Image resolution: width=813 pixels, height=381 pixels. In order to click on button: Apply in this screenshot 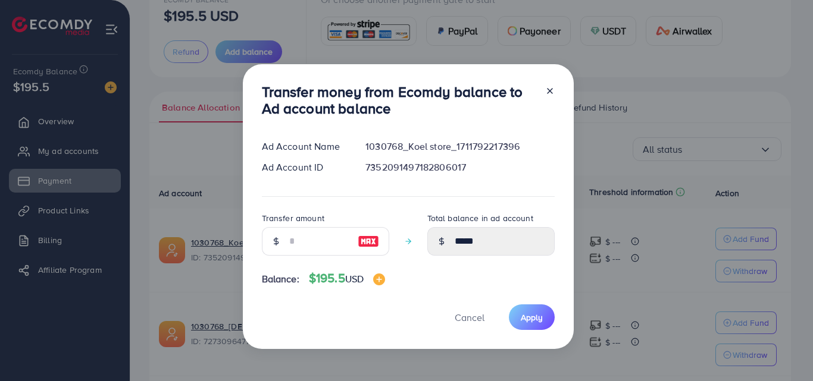, I will do `click(531, 317)`.